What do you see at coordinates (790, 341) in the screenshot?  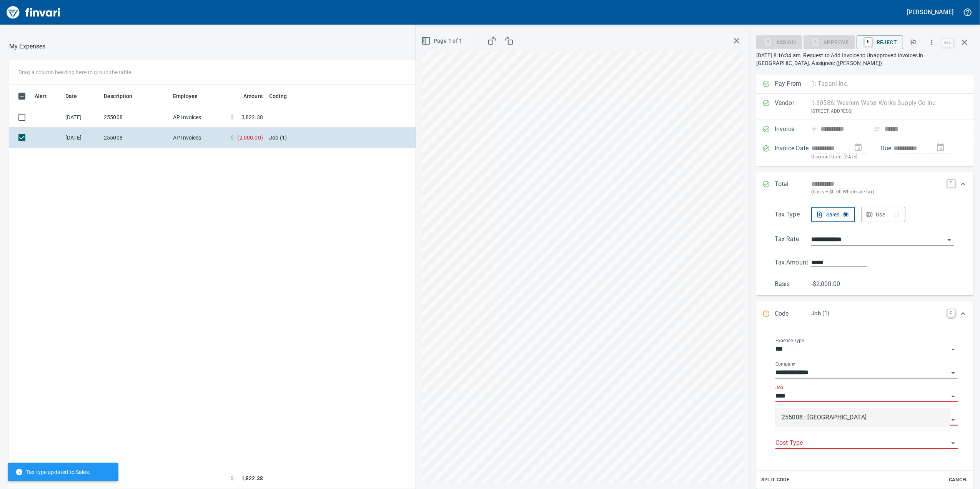 I see `label: Expense Type` at bounding box center [790, 341].